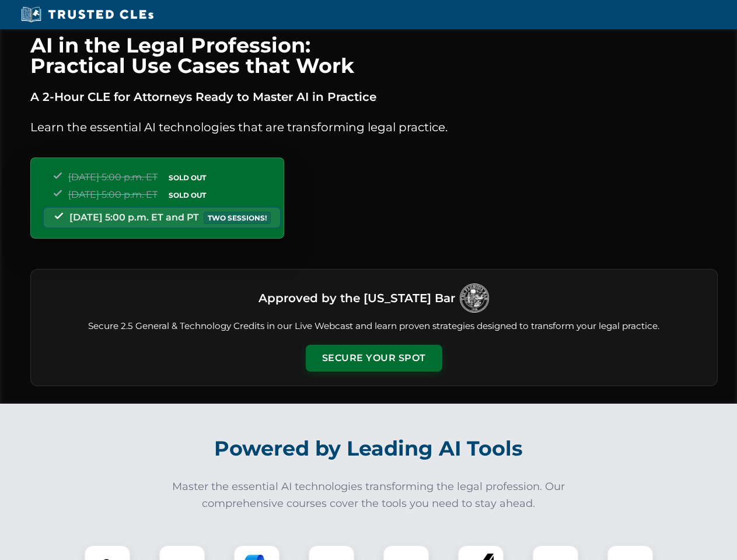  Describe the element at coordinates (369, 449) in the screenshot. I see `h2: Powered by Leading AI Tools` at that location.